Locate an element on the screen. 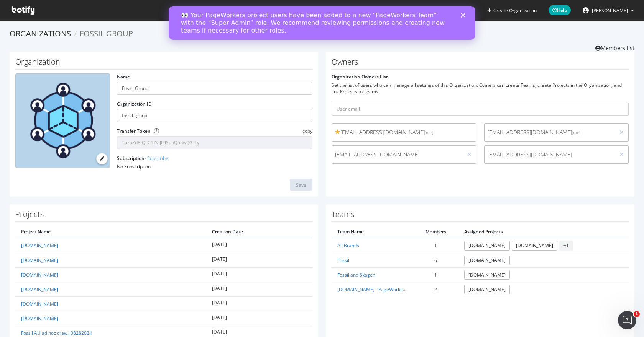 The image size is (644, 337). span: + 1 is located at coordinates (567, 245).